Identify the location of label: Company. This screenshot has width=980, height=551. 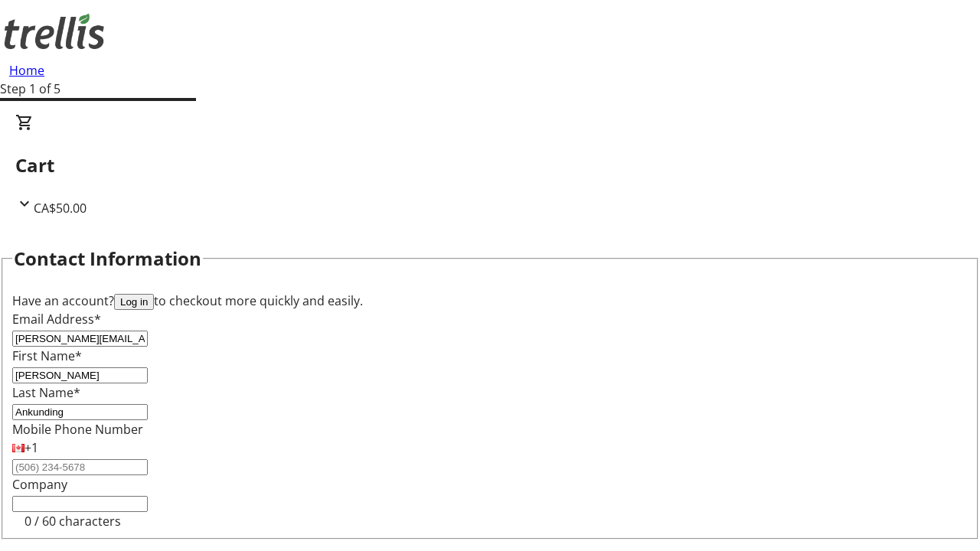
(40, 485).